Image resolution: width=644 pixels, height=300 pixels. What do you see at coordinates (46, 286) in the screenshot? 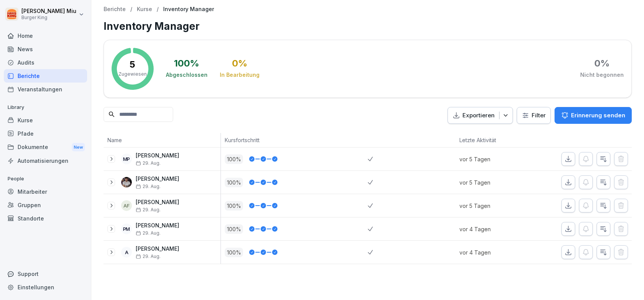
I see `a: Einstellungen` at bounding box center [46, 286].